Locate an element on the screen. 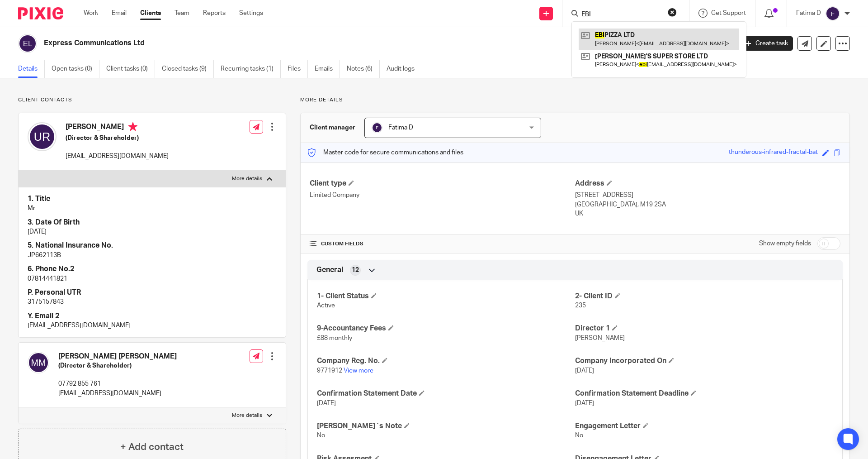 The width and height of the screenshot is (868, 459). h4: Company Incorporated On is located at coordinates (704, 360).